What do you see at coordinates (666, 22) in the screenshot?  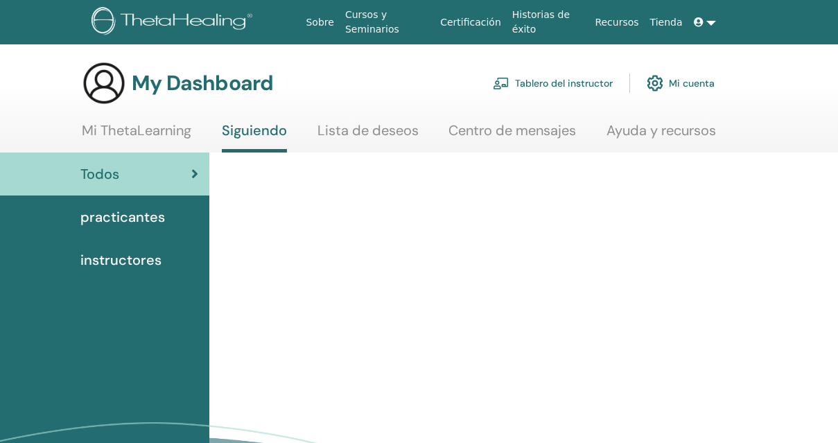 I see `a: Tienda` at bounding box center [666, 22].